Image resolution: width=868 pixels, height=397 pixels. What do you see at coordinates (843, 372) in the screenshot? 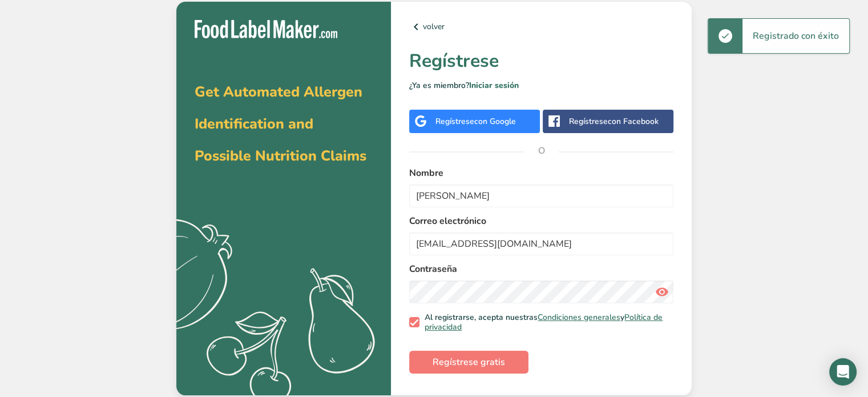
I see `div: Open Intercom Messenger` at bounding box center [843, 372].